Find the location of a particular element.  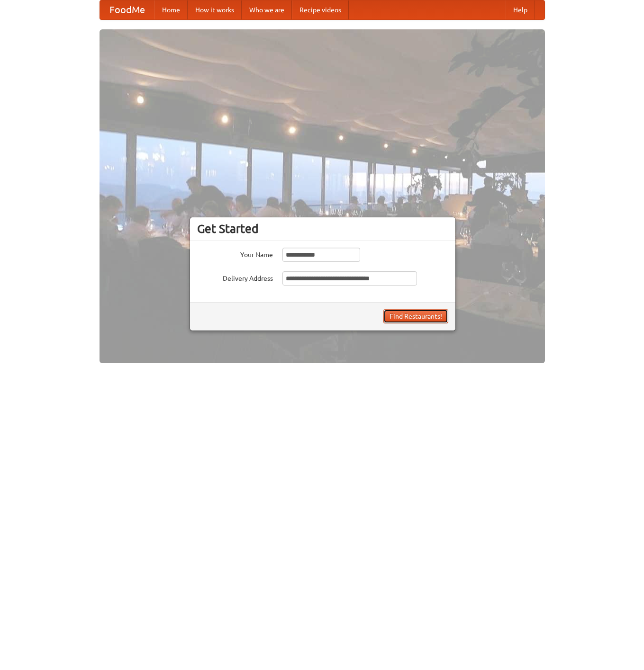

a: Recipe videos is located at coordinates (320, 10).